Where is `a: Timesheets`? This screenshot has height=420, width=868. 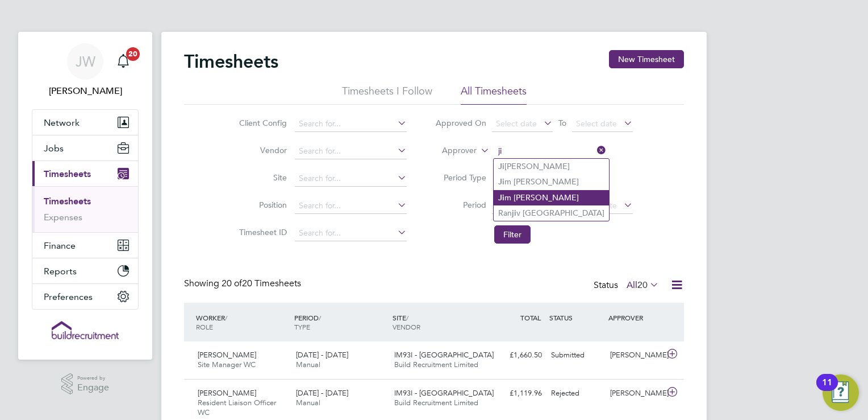 a: Timesheets is located at coordinates (67, 200).